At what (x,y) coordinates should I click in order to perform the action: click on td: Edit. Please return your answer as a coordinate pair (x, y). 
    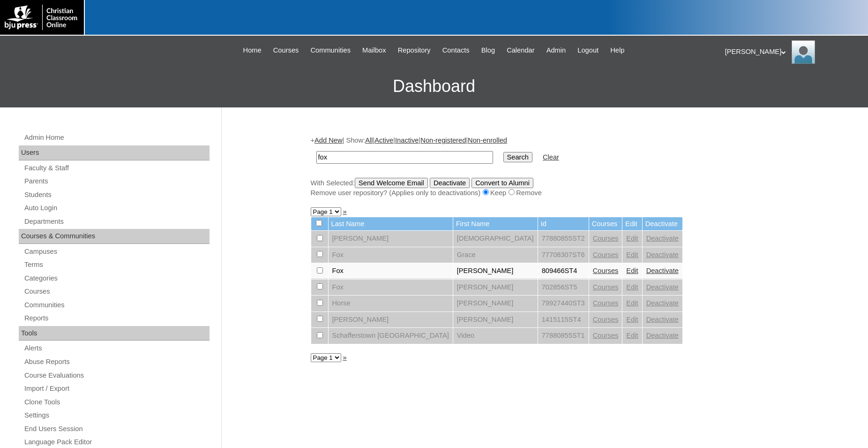
    Looking at the image, I should click on (632, 224).